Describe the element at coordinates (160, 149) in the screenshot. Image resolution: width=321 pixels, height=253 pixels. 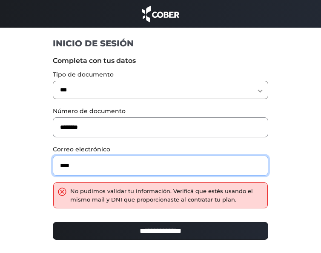
I see `label: Correo electrónico` at that location.